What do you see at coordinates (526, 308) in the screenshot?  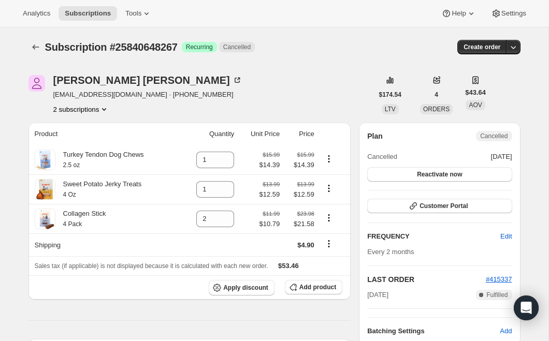 I see `div: Open Intercom Messenger` at bounding box center [526, 308].